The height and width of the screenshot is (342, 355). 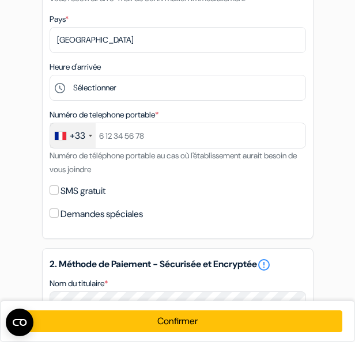 I want to click on label: Heure d'arrivée, so click(x=75, y=67).